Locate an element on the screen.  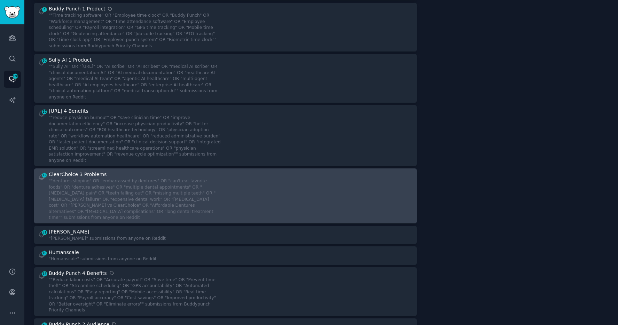
div: ClearChoice 3 Problems is located at coordinates (78, 175).